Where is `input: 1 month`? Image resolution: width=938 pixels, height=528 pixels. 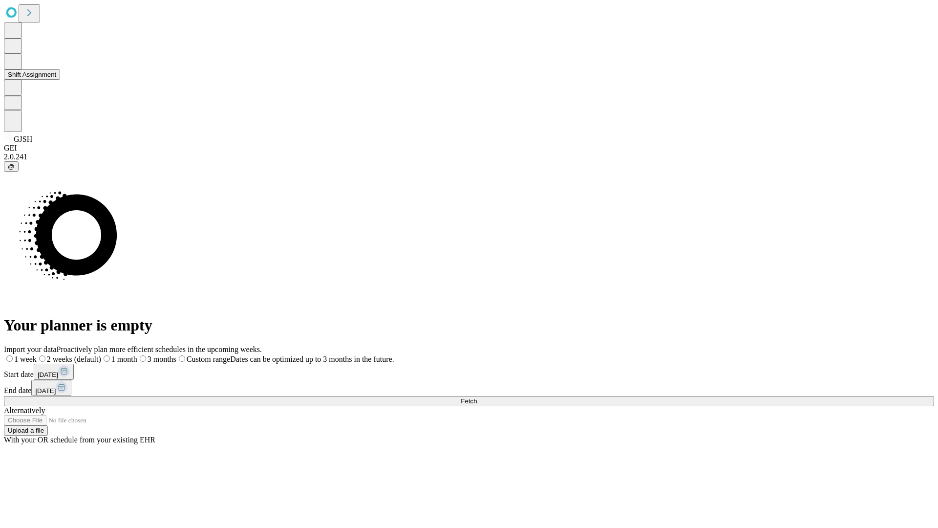 input: 1 month is located at coordinates (107, 358).